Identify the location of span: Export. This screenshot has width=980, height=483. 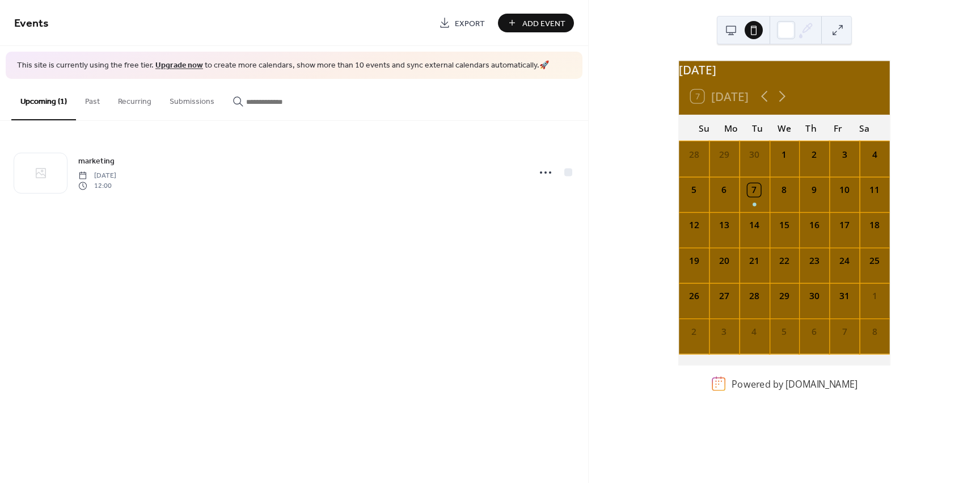
(469, 23).